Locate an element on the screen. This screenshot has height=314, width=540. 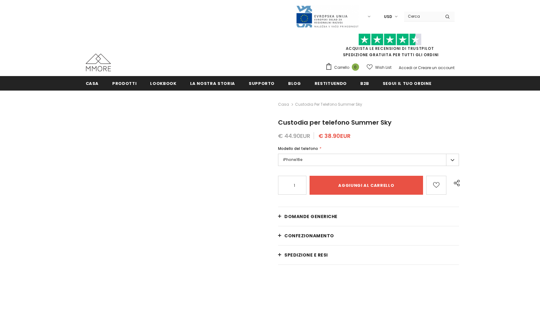
a: Javni Razpis is located at coordinates (327, 16).